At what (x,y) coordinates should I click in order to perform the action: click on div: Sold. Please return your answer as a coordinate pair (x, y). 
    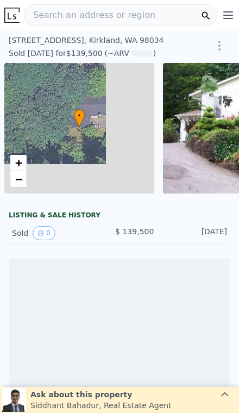
    Looking at the image, I should click on (46, 233).